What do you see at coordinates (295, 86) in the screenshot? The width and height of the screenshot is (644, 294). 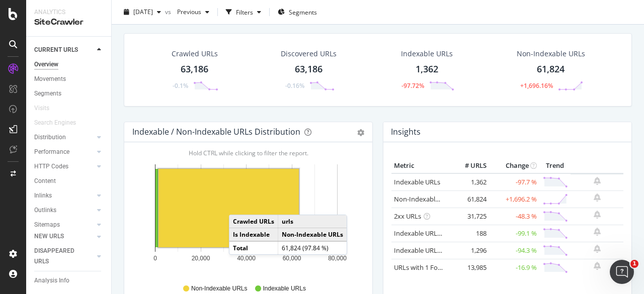 I see `div: -0.16%` at bounding box center [295, 86].